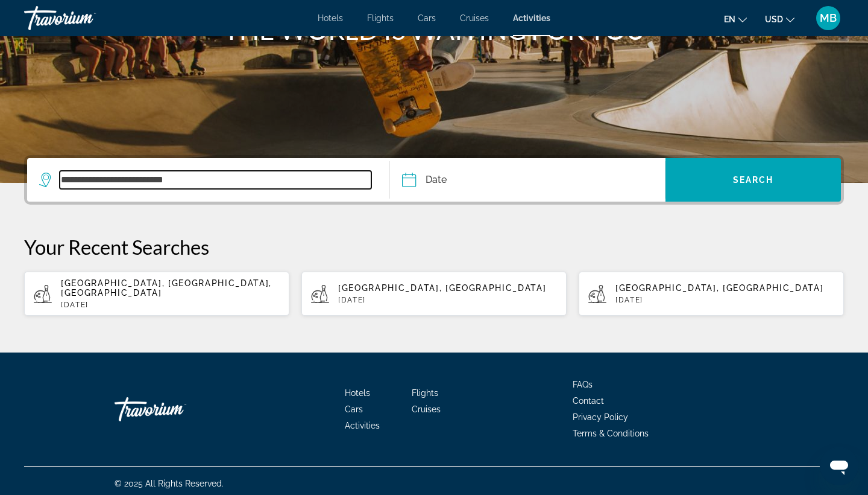  What do you see at coordinates (601, 417) in the screenshot?
I see `a: Privacy Policy` at bounding box center [601, 417].